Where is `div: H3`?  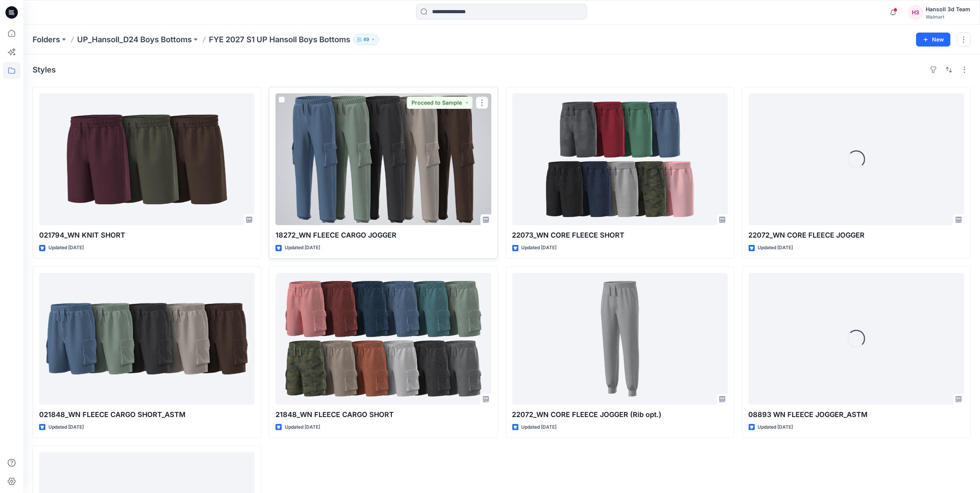 div: H3 is located at coordinates (916, 12).